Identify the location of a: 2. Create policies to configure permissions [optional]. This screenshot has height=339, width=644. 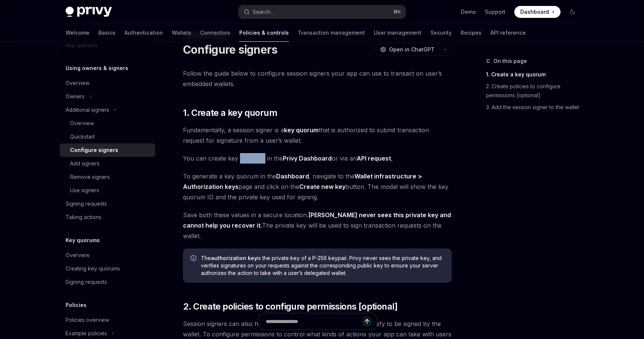
(535, 91).